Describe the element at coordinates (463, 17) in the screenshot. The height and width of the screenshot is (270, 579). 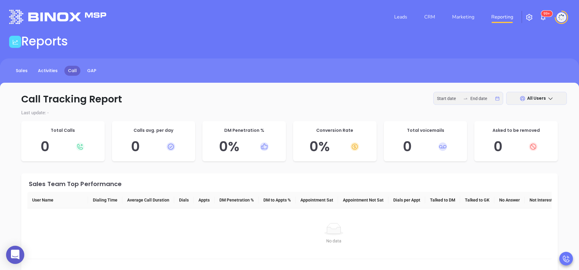
I see `a: Marketing` at that location.